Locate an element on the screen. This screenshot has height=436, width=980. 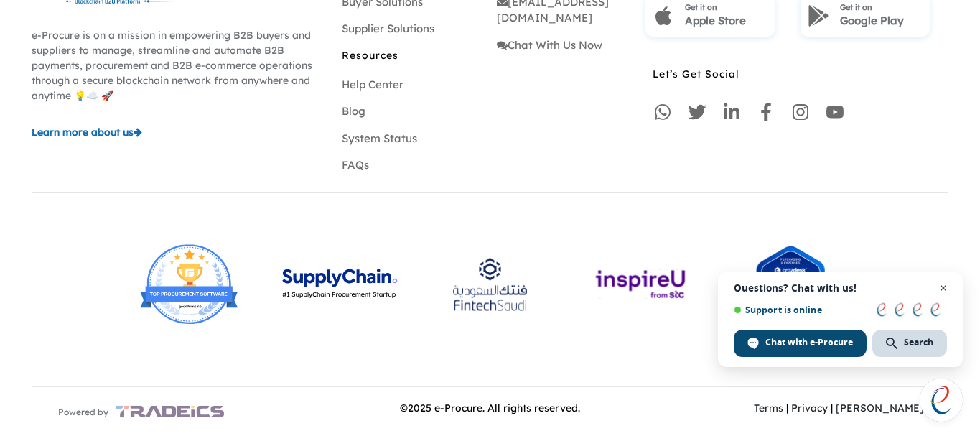
div: Search is located at coordinates (909, 343).